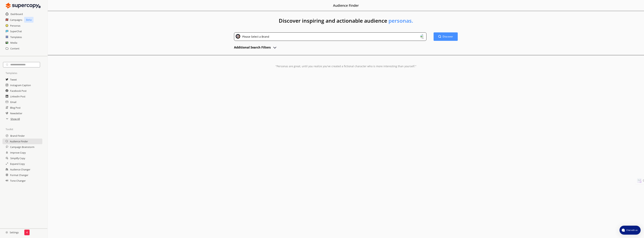 Image resolution: width=644 pixels, height=238 pixels. Describe the element at coordinates (18, 180) in the screenshot. I see `h2: Tone Changer` at that location.